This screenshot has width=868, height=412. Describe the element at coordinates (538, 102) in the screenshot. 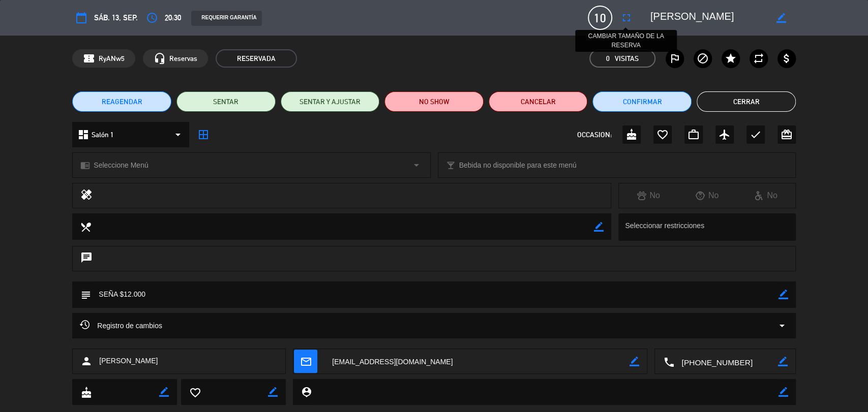

I see `button: Cancelar` at that location.